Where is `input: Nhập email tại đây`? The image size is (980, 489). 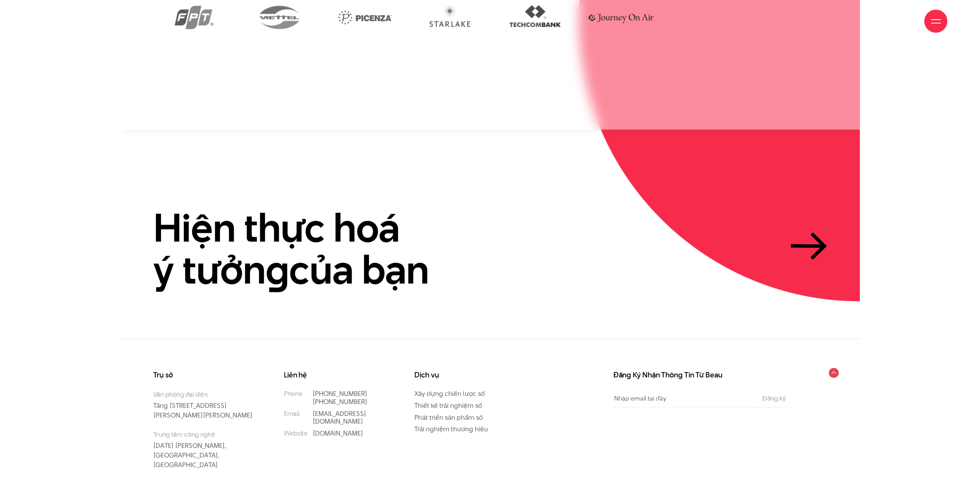
input: Nhập email tại đây is located at coordinates (683, 398).